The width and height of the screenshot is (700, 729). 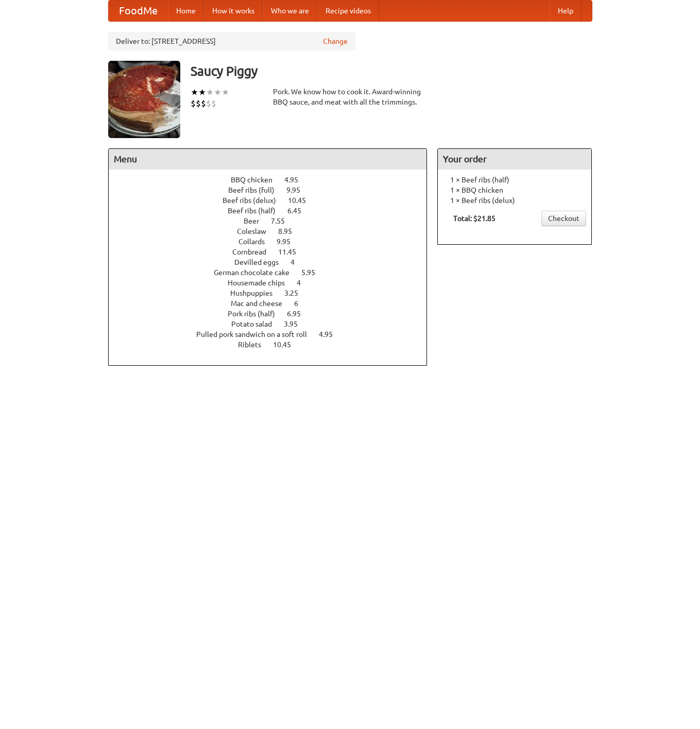 What do you see at coordinates (186, 11) in the screenshot?
I see `a: Home` at bounding box center [186, 11].